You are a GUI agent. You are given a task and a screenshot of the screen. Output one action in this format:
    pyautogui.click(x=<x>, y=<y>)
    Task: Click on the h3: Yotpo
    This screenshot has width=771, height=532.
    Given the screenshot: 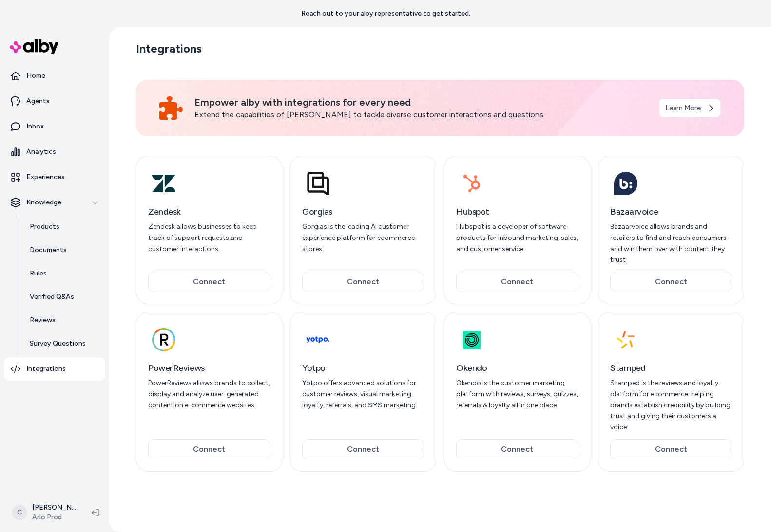 What is the action you would take?
    pyautogui.click(x=363, y=368)
    